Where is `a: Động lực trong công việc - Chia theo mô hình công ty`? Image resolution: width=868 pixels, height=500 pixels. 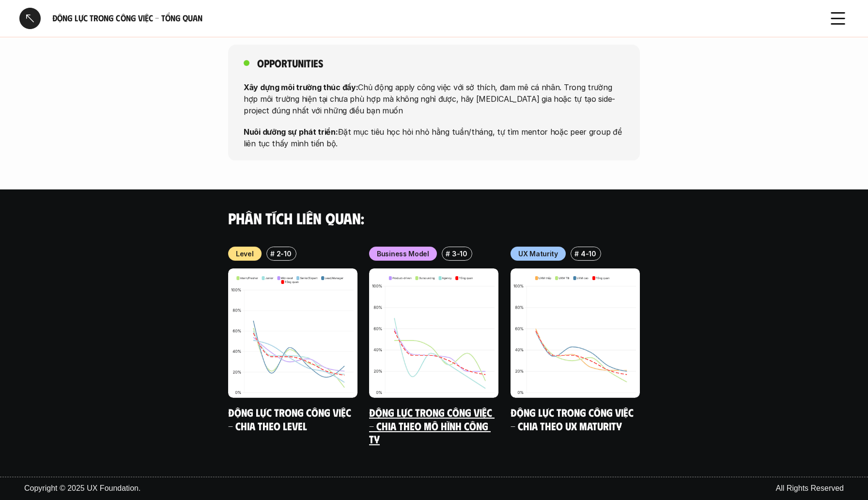 a: Động lực trong công việc - Chia theo mô hình công ty is located at coordinates (432, 426).